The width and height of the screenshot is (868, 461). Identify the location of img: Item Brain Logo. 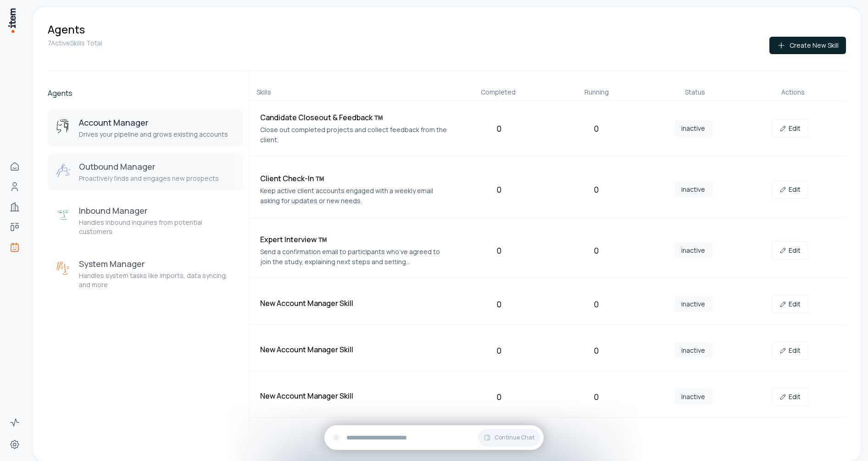
(12, 20).